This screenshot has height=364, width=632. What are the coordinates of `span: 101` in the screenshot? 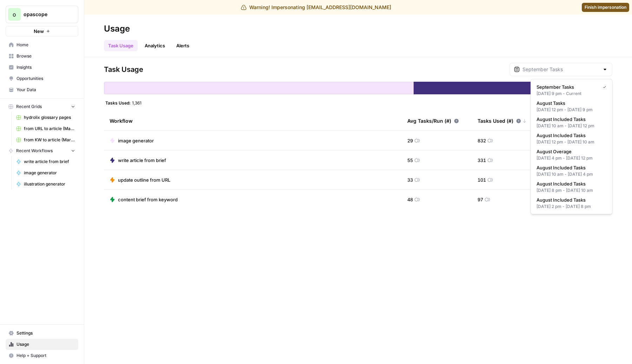 It's located at (482, 180).